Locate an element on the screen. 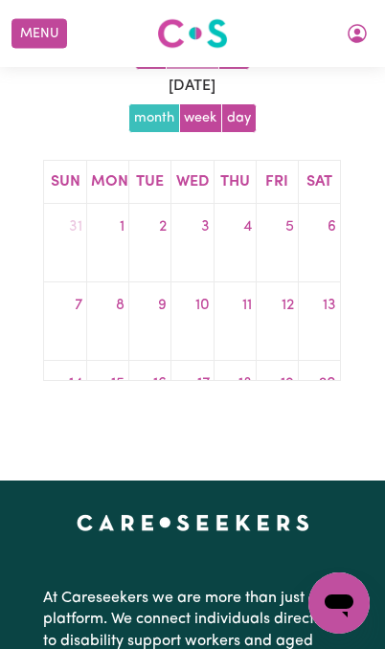 Image resolution: width=385 pixels, height=649 pixels. td: August 31, 2025 is located at coordinates (65, 243).